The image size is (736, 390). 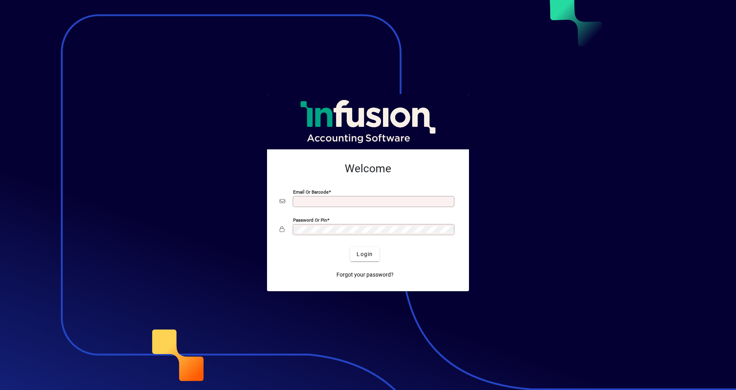 What do you see at coordinates (311, 192) in the screenshot?
I see `mat-label: Email or Barcode` at bounding box center [311, 192].